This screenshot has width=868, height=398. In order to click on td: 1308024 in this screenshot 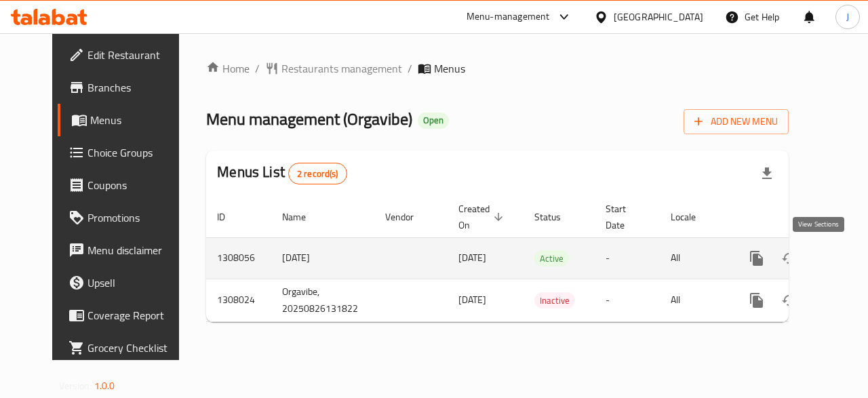, I will do `click(239, 300)`.